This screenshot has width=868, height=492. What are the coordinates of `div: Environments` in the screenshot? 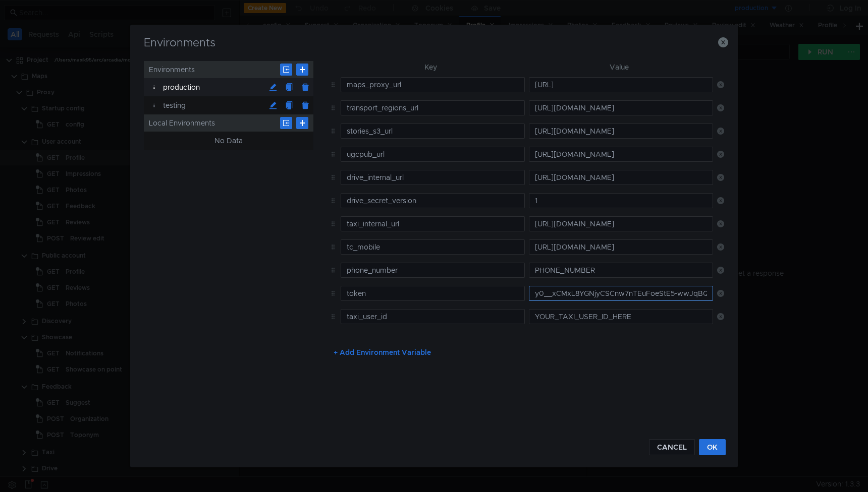 It's located at (229, 70).